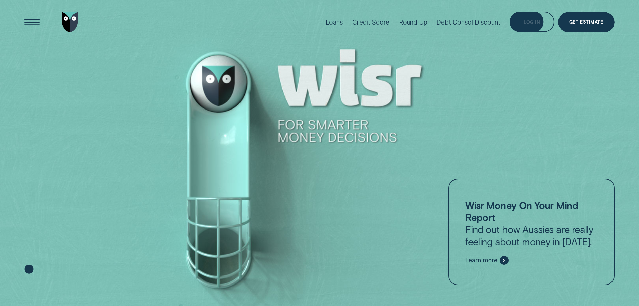  I want to click on div: Loans, so click(334, 22).